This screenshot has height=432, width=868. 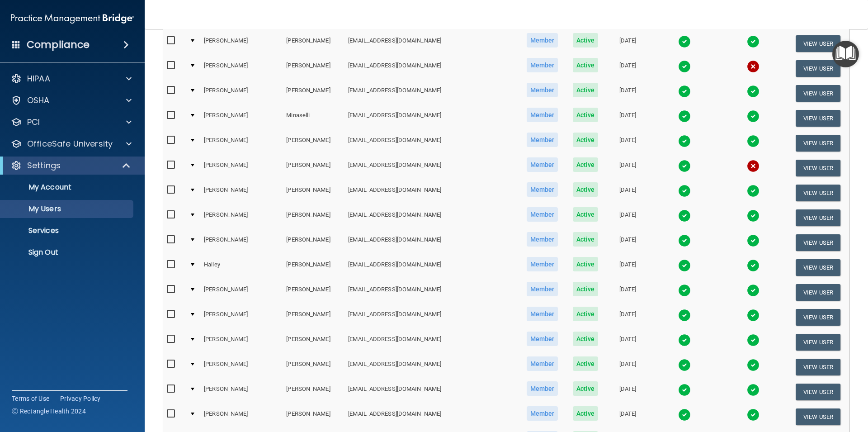 What do you see at coordinates (67, 187) in the screenshot?
I see `p: My Account` at bounding box center [67, 187].